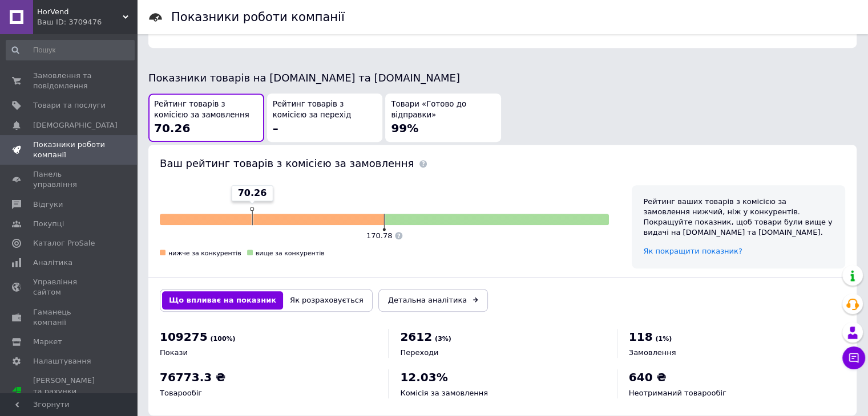  I want to click on span: (1%), so click(663, 338).